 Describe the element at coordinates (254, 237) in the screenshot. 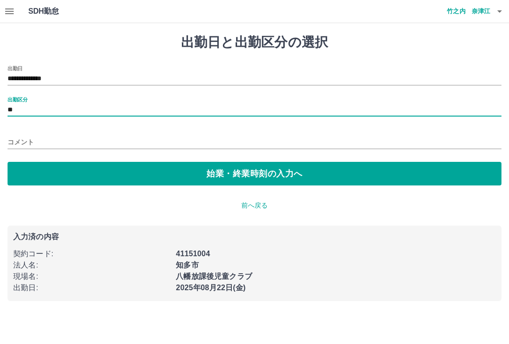

I see `p: 入力済の内容` at that location.